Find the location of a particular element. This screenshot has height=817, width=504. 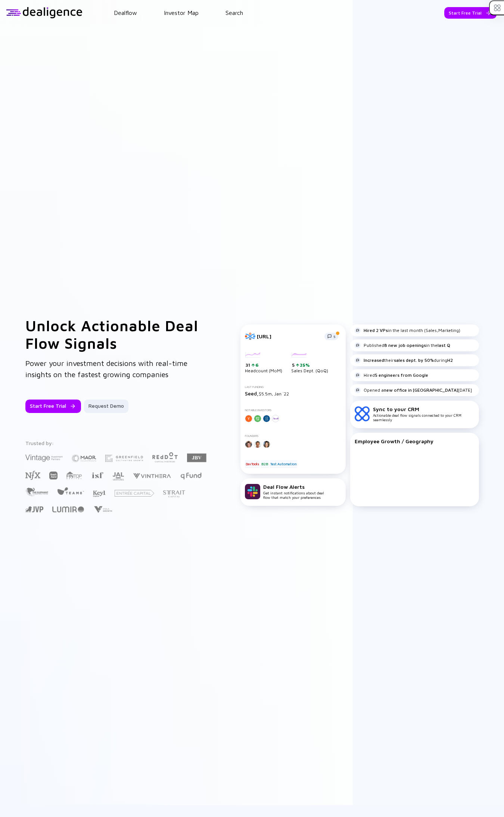

img: Q Fund is located at coordinates (190, 476).